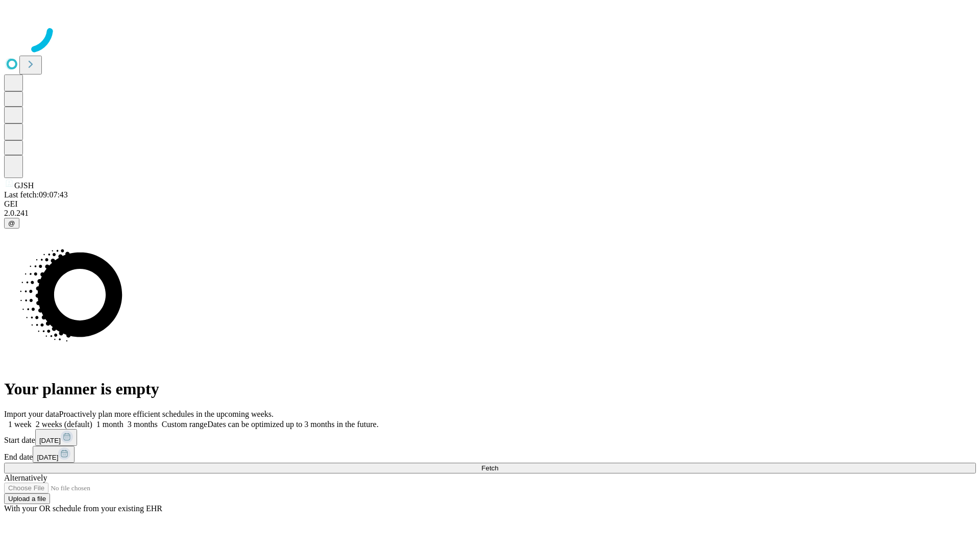 The image size is (980, 551). I want to click on span: Alternatively, so click(26, 478).